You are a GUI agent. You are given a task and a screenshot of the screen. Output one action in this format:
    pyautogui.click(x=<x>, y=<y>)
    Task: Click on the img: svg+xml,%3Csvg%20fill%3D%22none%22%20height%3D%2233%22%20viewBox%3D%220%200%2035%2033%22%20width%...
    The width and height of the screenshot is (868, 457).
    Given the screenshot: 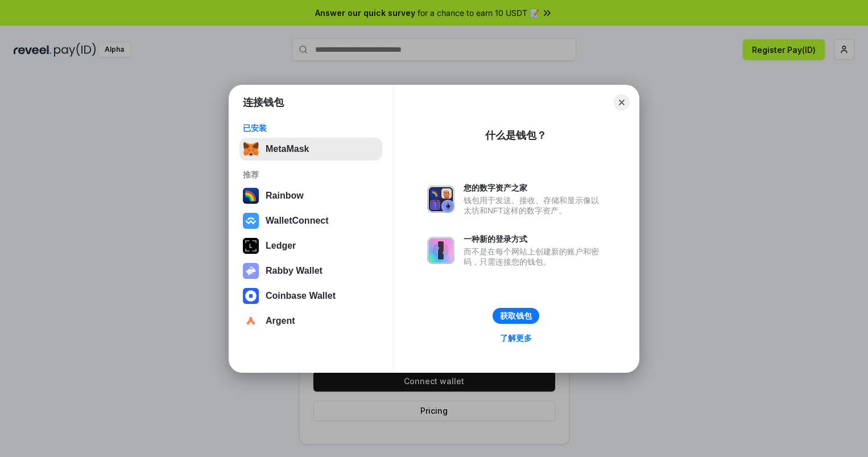 What is the action you would take?
    pyautogui.click(x=251, y=149)
    